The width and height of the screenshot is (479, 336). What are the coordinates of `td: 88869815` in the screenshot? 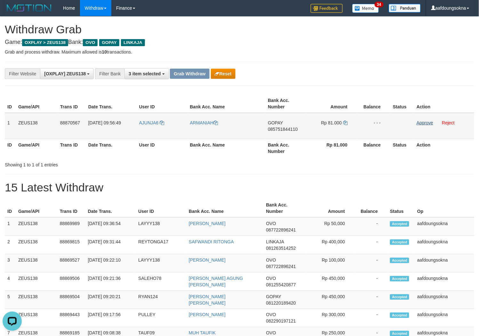 It's located at (71, 245).